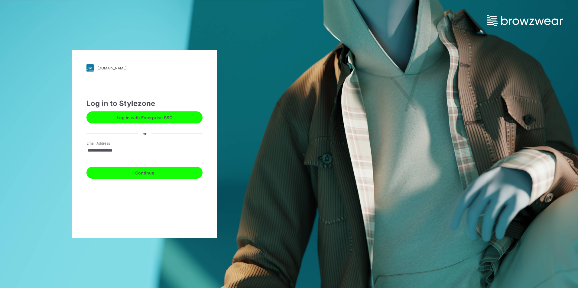 Image resolution: width=578 pixels, height=288 pixels. Describe the element at coordinates (90, 68) in the screenshot. I see `img: stylezone-logo.562084cfcfab977791bfbf7441f1a819.svg` at that location.